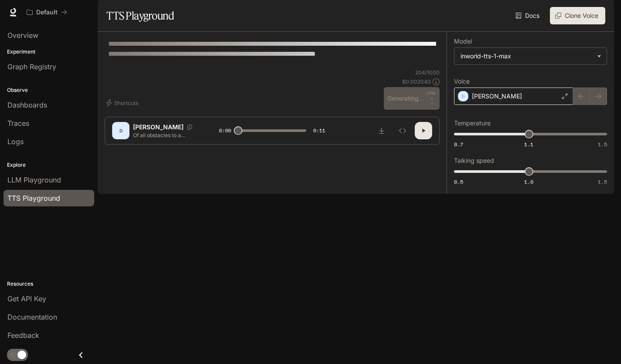 The width and height of the screenshot is (621, 364). What do you see at coordinates (140, 16) in the screenshot?
I see `h1: TTS Playground` at bounding box center [140, 16].